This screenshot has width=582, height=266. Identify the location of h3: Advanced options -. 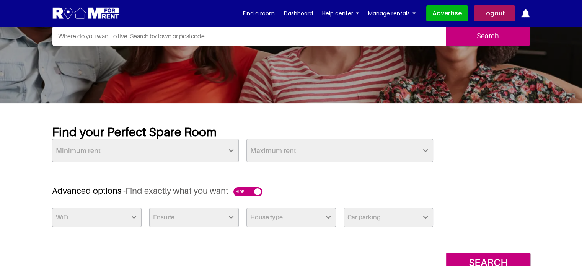
(291, 191).